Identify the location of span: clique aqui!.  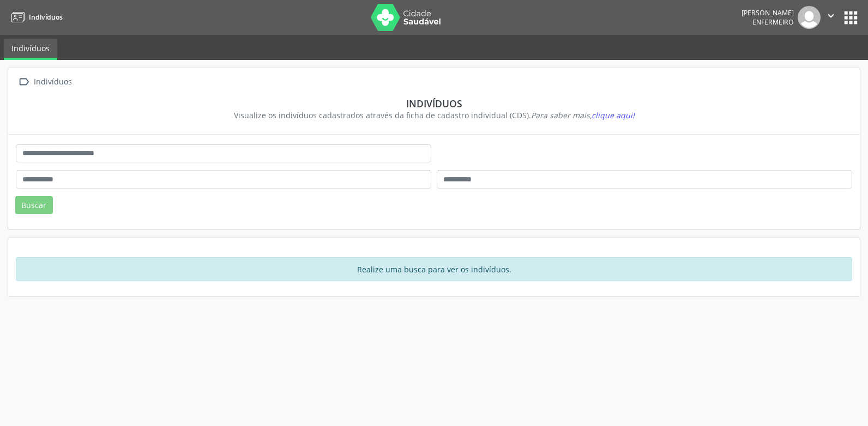
(612, 115).